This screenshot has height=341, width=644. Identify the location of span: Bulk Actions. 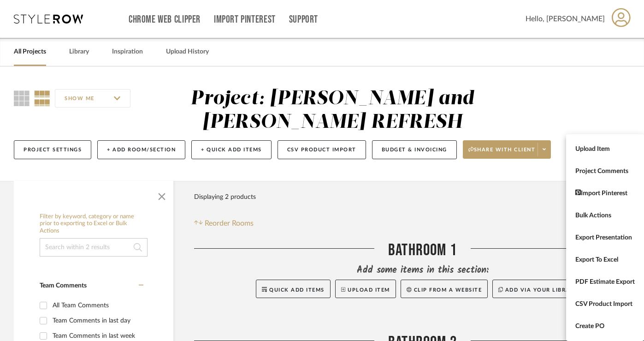
(605, 215).